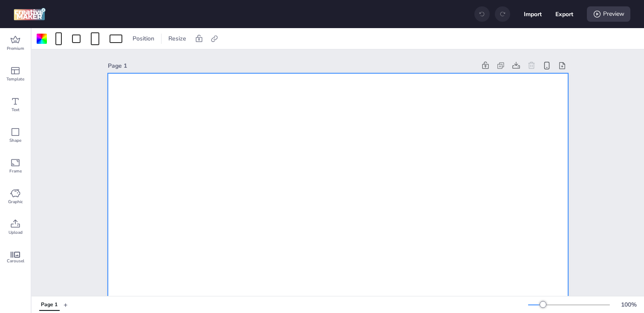 The image size is (644, 313). I want to click on span: Upload, so click(16, 233).